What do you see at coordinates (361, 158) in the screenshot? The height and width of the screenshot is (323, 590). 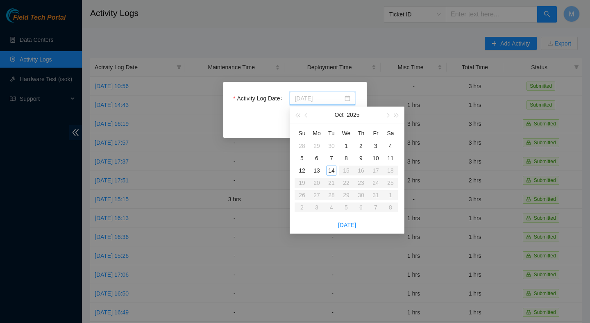 I see `td: 2025-10-09` at bounding box center [361, 158].